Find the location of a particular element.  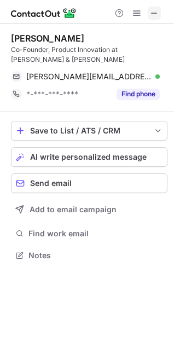

button: Send email is located at coordinates (89, 184).